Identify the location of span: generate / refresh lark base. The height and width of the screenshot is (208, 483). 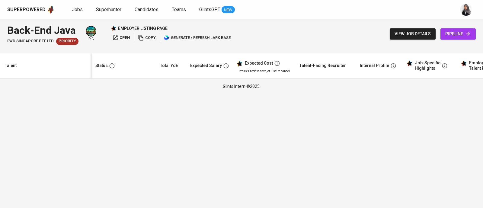
(197, 38).